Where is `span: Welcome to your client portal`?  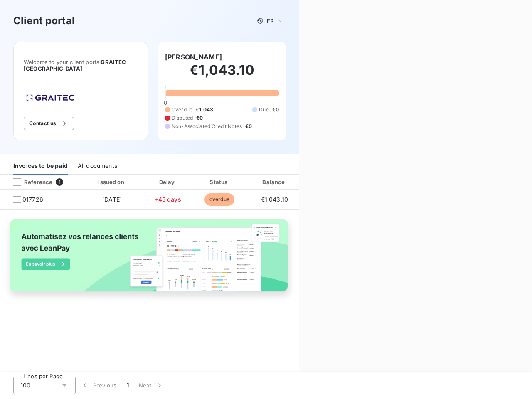
span: Welcome to your client portal is located at coordinates (81, 65).